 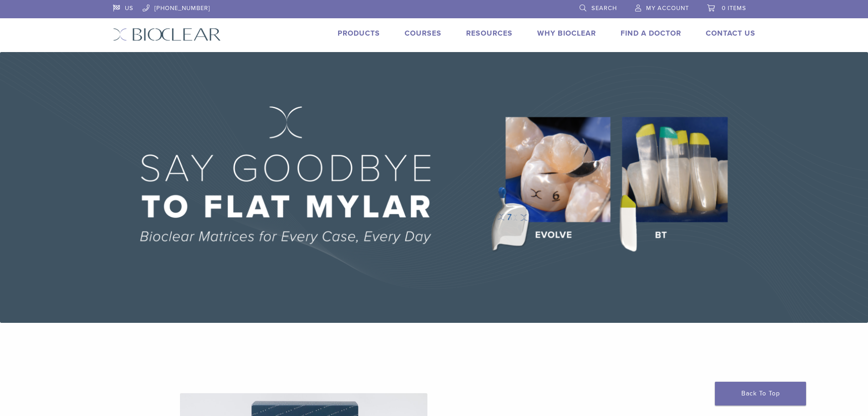 What do you see at coordinates (359, 33) in the screenshot?
I see `a: Products` at bounding box center [359, 33].